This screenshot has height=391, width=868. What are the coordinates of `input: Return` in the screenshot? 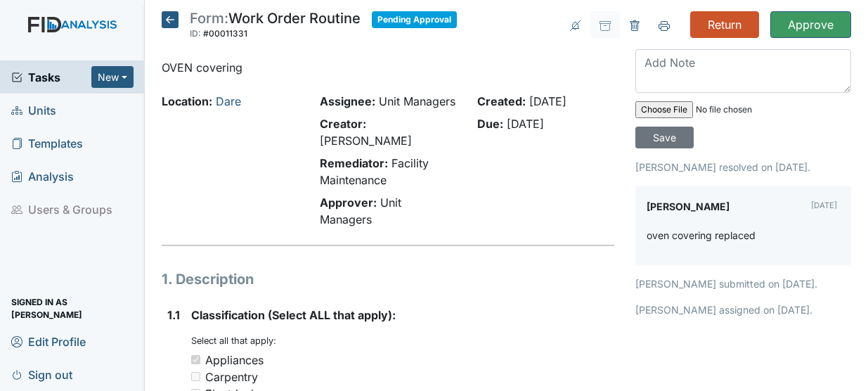 It's located at (725, 24).